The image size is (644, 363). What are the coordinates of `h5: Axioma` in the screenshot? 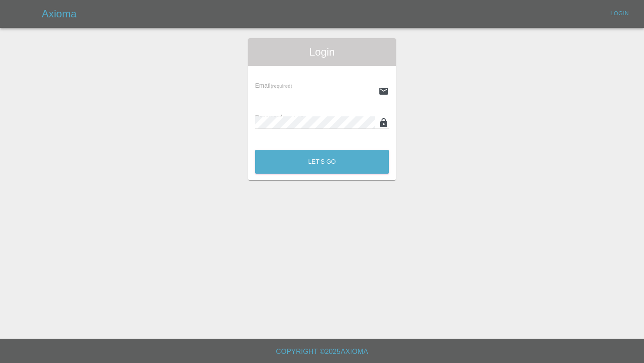 It's located at (59, 14).